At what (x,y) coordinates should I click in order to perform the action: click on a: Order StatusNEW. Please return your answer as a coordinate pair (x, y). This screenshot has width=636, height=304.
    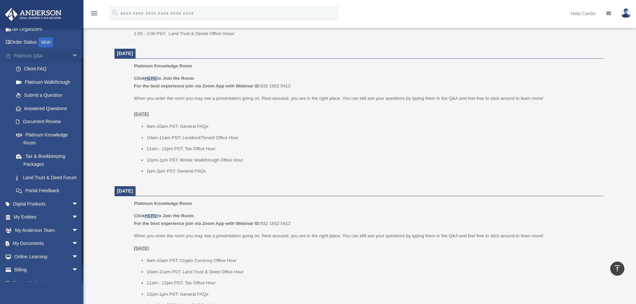
    Looking at the image, I should click on (46, 42).